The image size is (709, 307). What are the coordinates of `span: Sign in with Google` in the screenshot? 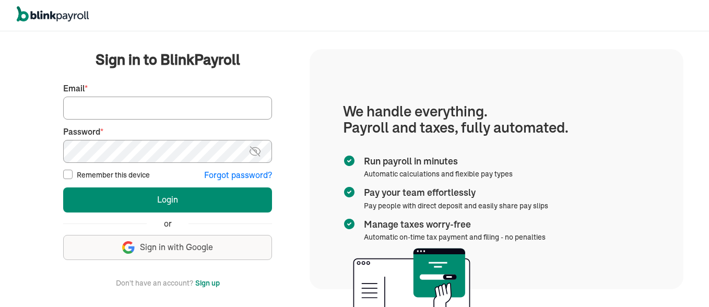 It's located at (176, 247).